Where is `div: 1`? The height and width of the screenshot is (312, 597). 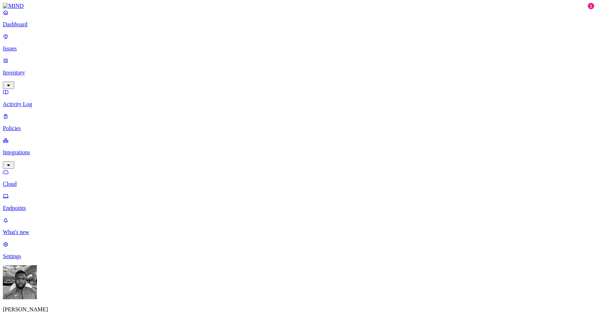 div: 1 is located at coordinates (591, 6).